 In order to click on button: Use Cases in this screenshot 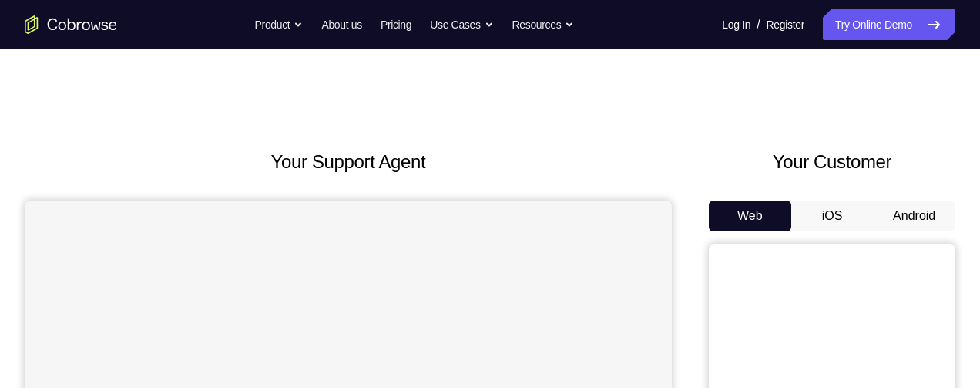, I will do `click(462, 25)`.